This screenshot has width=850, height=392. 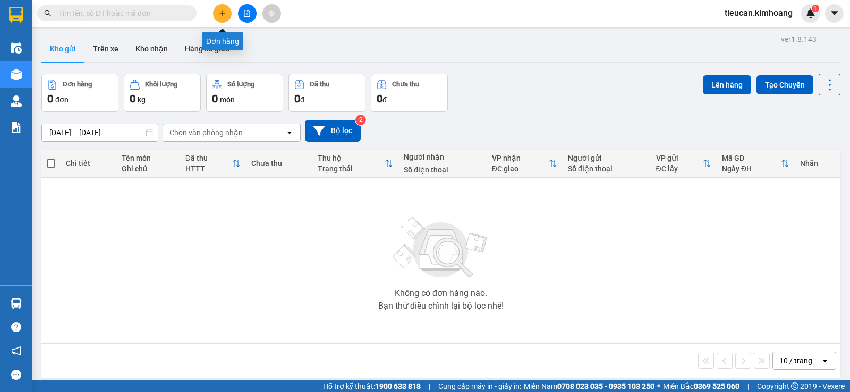 I want to click on div: 10 / trang, so click(x=795, y=361).